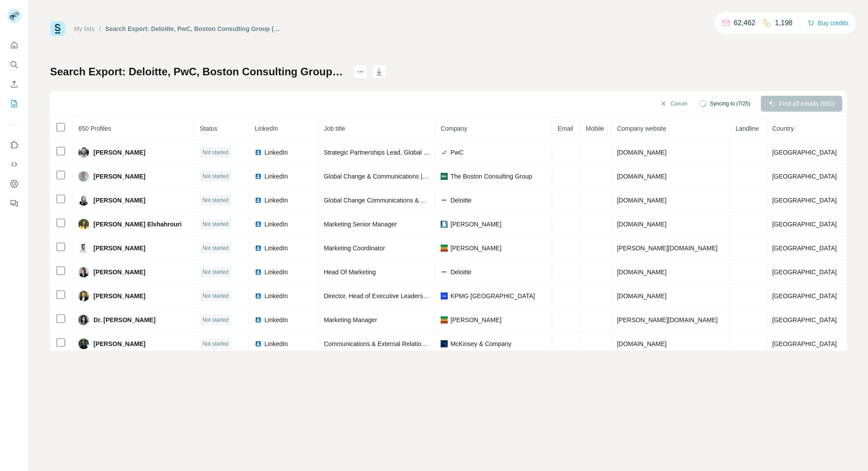  I want to click on span: 650 Profiles, so click(95, 128).